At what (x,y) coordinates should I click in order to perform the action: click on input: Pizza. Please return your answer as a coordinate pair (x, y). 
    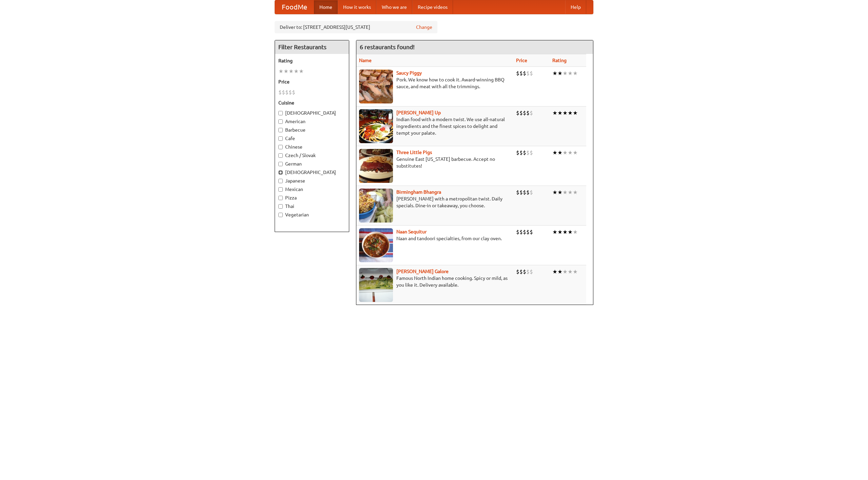
    Looking at the image, I should click on (281, 198).